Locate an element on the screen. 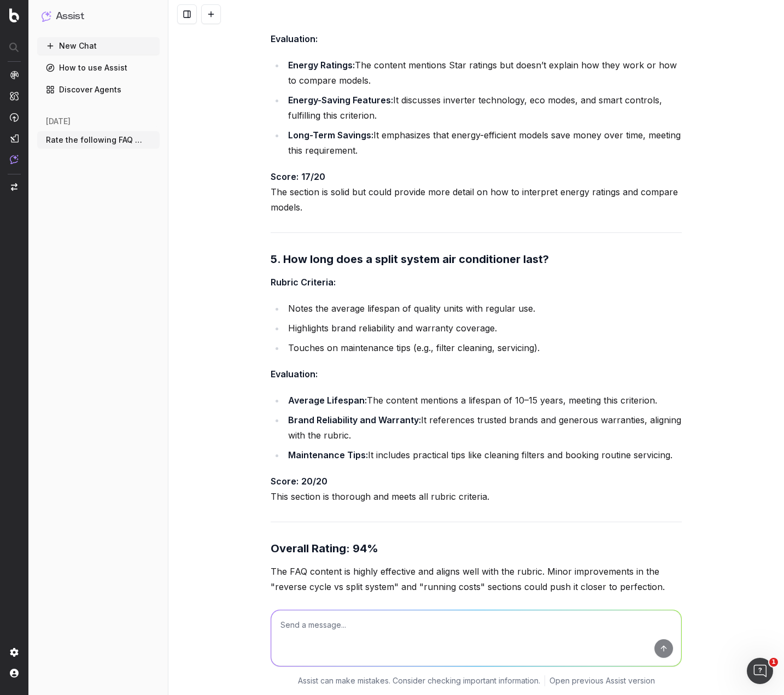  strong: Brand Reliability and Warranty: is located at coordinates (354, 420).